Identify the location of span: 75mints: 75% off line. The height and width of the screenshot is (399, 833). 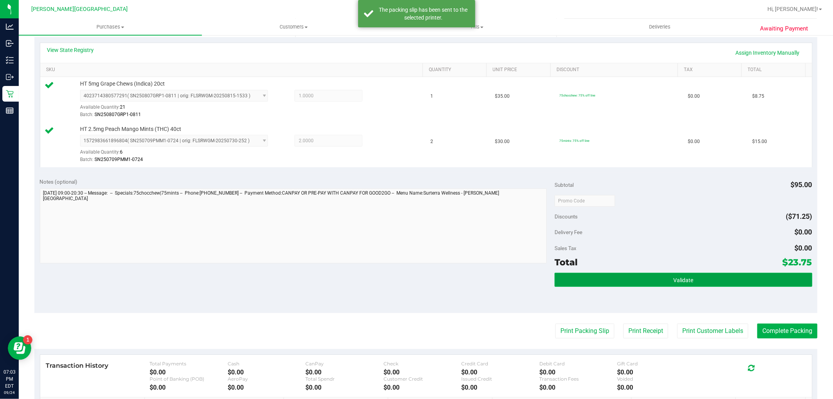
(574, 141).